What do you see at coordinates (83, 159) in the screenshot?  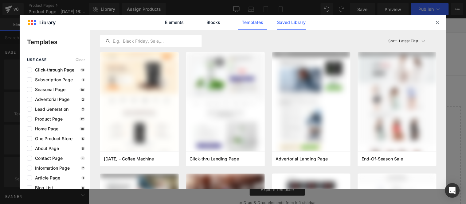 I see `p: 4` at bounding box center [83, 159].